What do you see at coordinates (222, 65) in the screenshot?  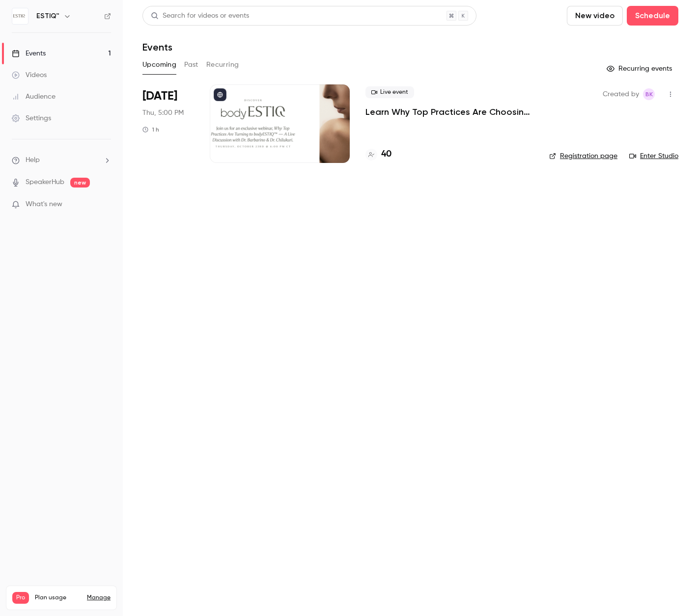 I see `button: Recurring` at bounding box center [222, 65].